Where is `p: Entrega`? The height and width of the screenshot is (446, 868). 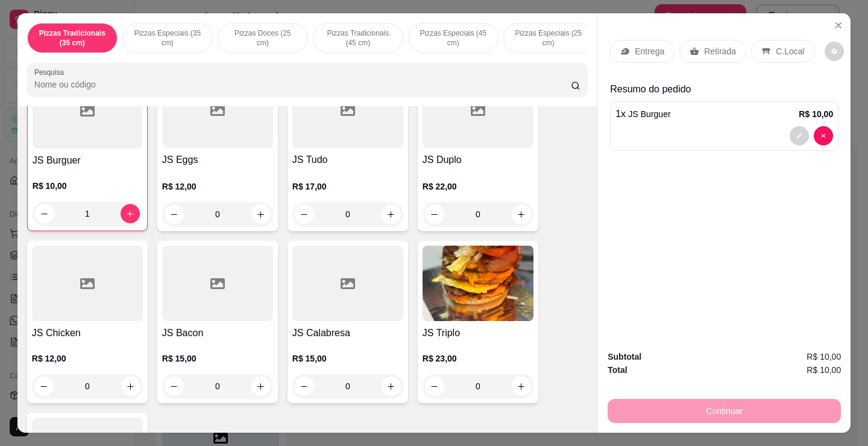 p: Entrega is located at coordinates (649, 51).